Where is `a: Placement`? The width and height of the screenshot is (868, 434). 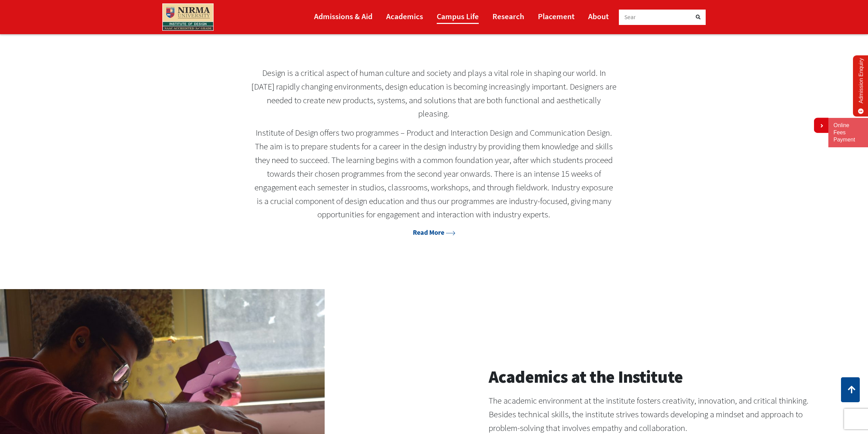 a: Placement is located at coordinates (556, 16).